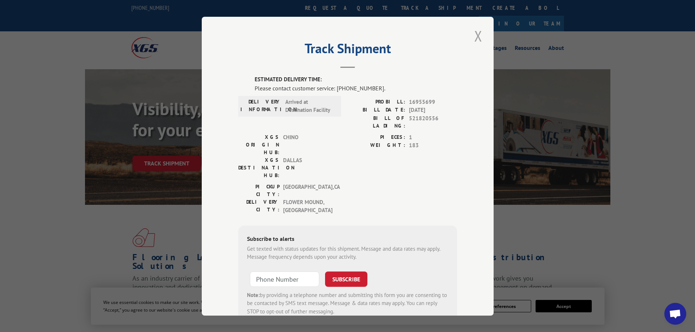 The height and width of the screenshot is (332, 695). I want to click on span: 183, so click(433, 146).